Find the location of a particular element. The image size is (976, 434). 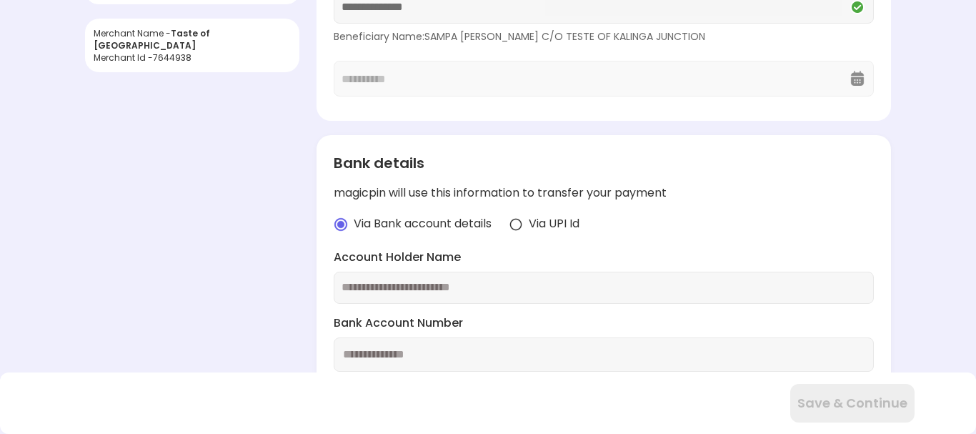

button: Save & Continue is located at coordinates (853, 403).